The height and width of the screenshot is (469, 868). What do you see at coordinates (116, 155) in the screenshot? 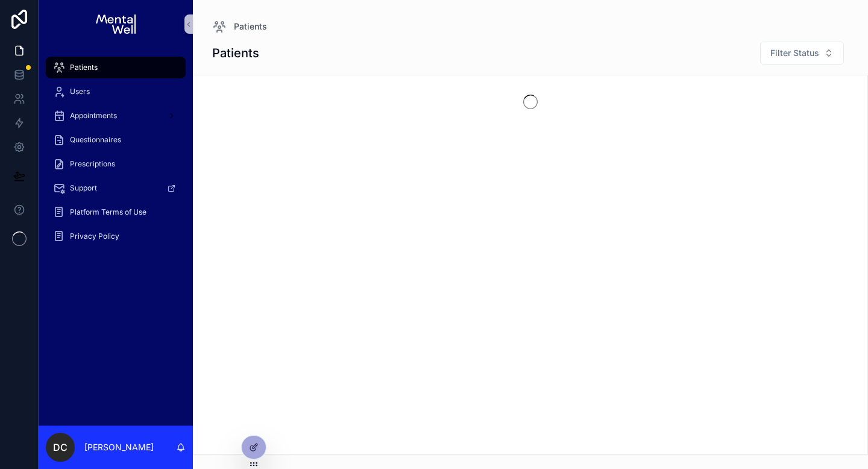
I see `div: scrollable content` at bounding box center [116, 155].